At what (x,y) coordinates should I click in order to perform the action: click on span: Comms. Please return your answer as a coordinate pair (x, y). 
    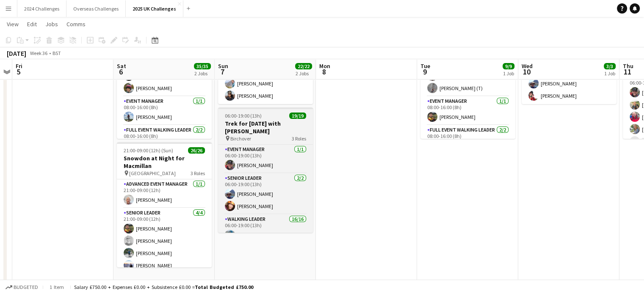
    Looking at the image, I should click on (76, 24).